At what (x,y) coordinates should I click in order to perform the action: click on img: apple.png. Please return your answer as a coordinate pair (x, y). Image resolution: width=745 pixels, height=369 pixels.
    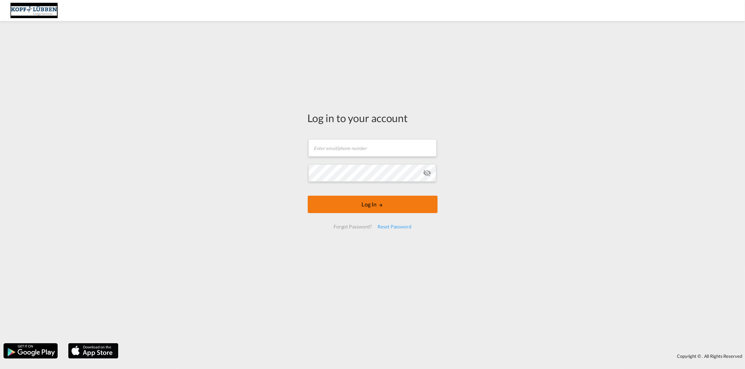
    Looking at the image, I should click on (93, 351).